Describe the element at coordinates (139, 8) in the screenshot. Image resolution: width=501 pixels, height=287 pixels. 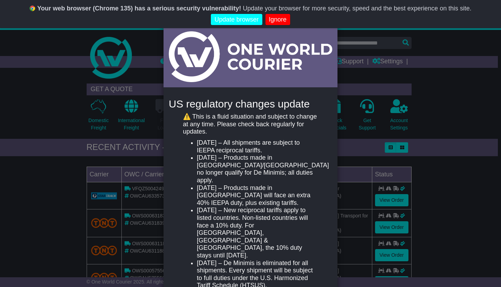
I see `b: Your web browser (Chrome 135) has a serious security vulnerability!` at that location.